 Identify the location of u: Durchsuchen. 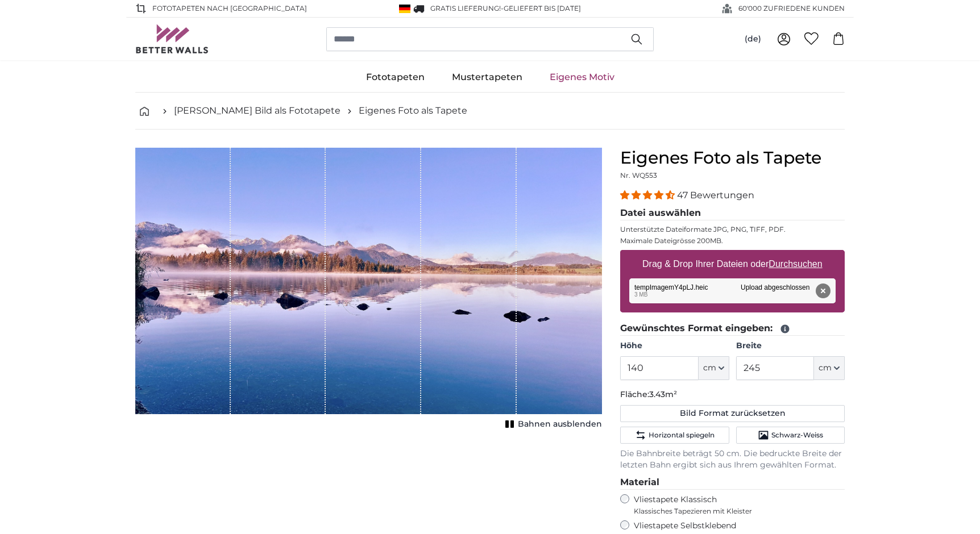
(796, 264).